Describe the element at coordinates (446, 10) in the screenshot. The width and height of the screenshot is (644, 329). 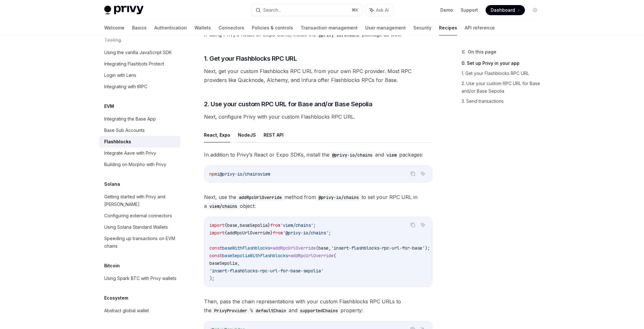
I see `a: Demo` at that location.